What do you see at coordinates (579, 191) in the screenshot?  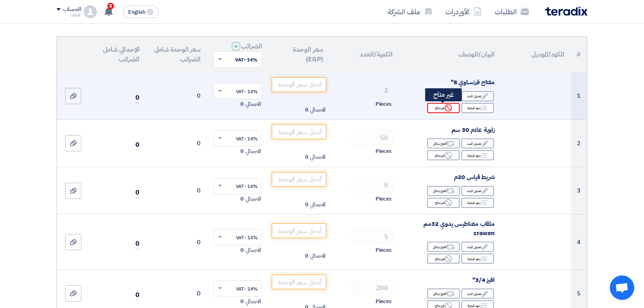 I see `td: 3` at bounding box center [579, 191].